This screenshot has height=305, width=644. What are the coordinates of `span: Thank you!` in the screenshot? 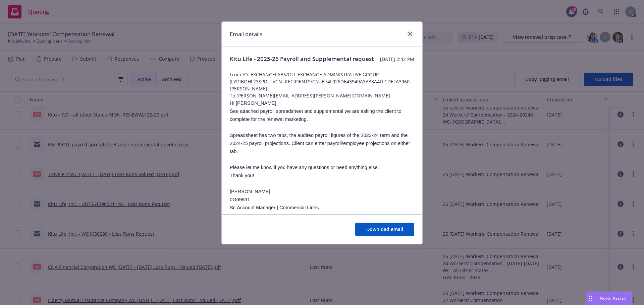 It's located at (242, 175).